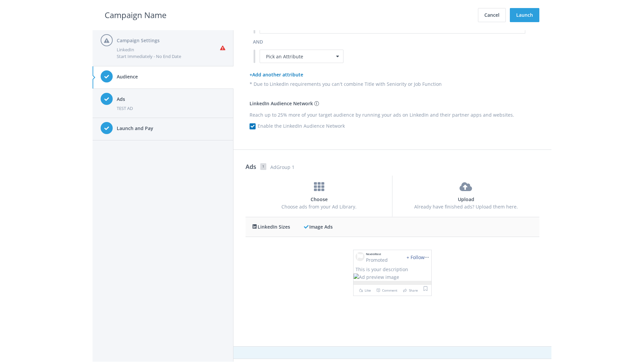 This screenshot has height=362, width=644. I want to click on div: Like, so click(364, 290).